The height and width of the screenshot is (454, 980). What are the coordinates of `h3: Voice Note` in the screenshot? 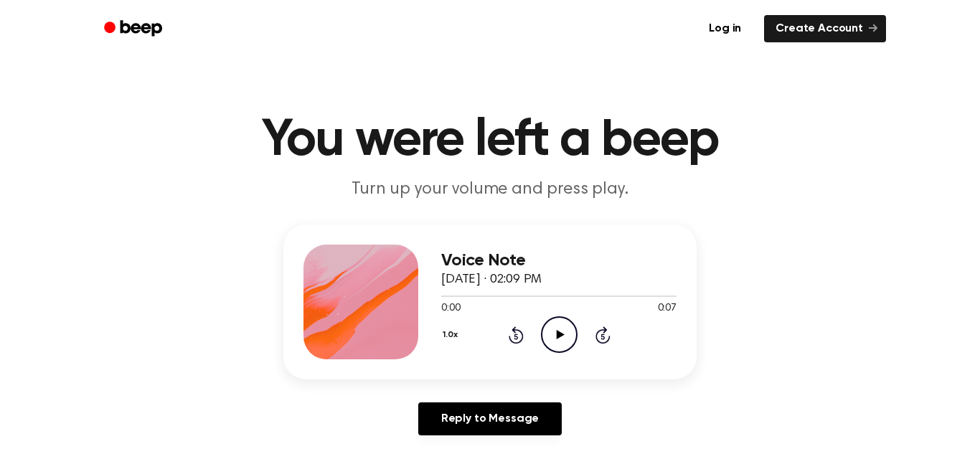 It's located at (559, 260).